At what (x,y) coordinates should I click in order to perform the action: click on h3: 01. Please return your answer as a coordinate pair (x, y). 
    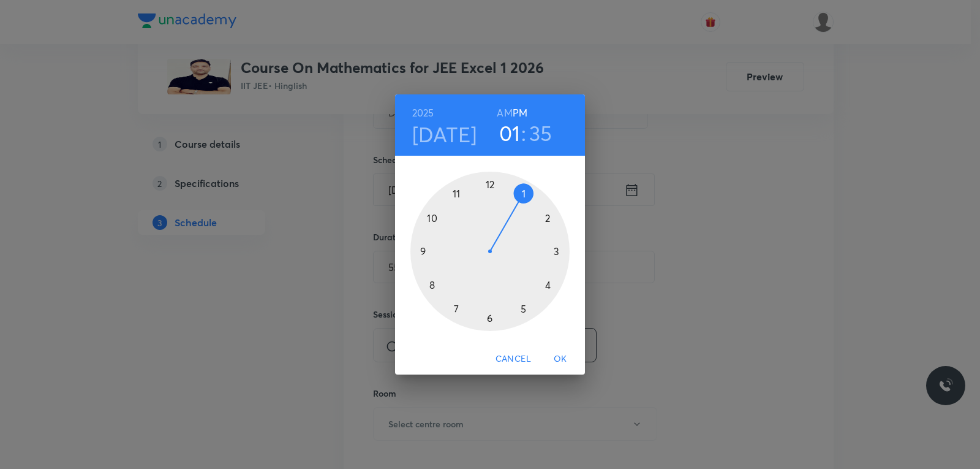
    Looking at the image, I should click on (510, 133).